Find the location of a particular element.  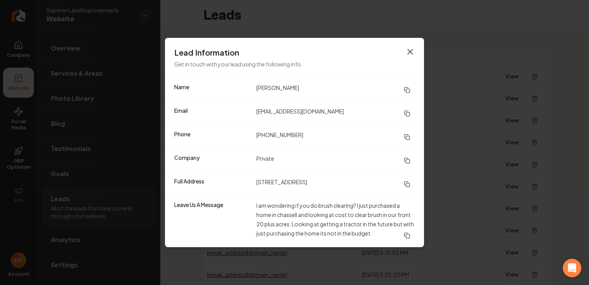

h3: Lead Information is located at coordinates (295, 52).